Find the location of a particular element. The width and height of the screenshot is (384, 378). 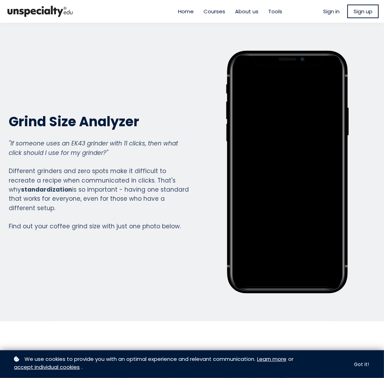

span: Tools is located at coordinates (275, 11).